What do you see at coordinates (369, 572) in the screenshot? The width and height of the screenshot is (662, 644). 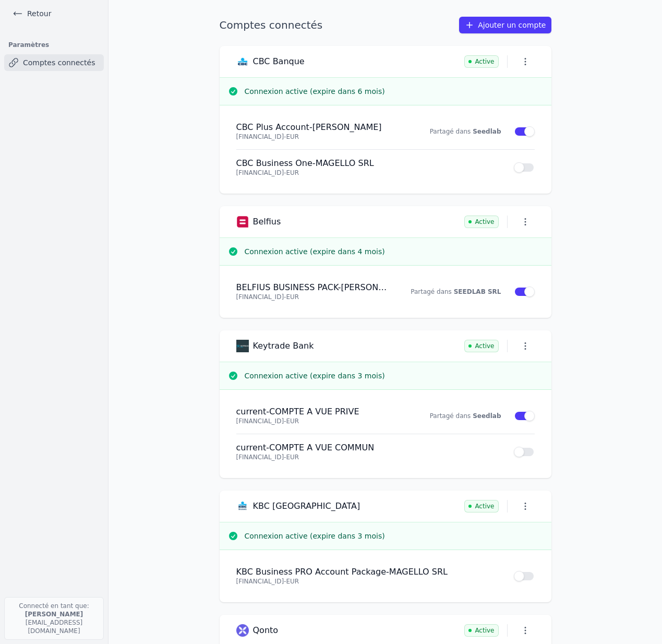 I see `h4: KBC Business PRO Account Package - MAGELLO SRL` at bounding box center [369, 572].